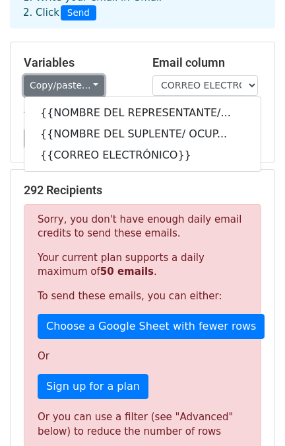  I want to click on p: Or, so click(143, 356).